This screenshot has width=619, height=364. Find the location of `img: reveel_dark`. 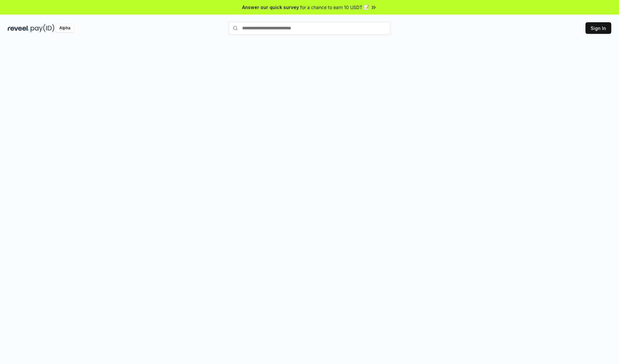

img: reveel_dark is located at coordinates (18, 28).